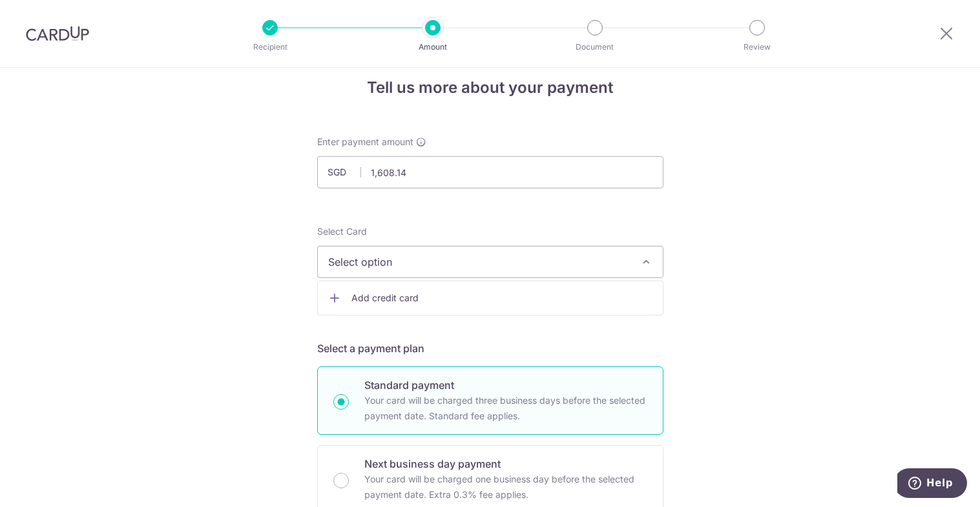 The width and height of the screenshot is (980, 507). Describe the element at coordinates (490, 172) in the screenshot. I see `input: 0.00` at that location.